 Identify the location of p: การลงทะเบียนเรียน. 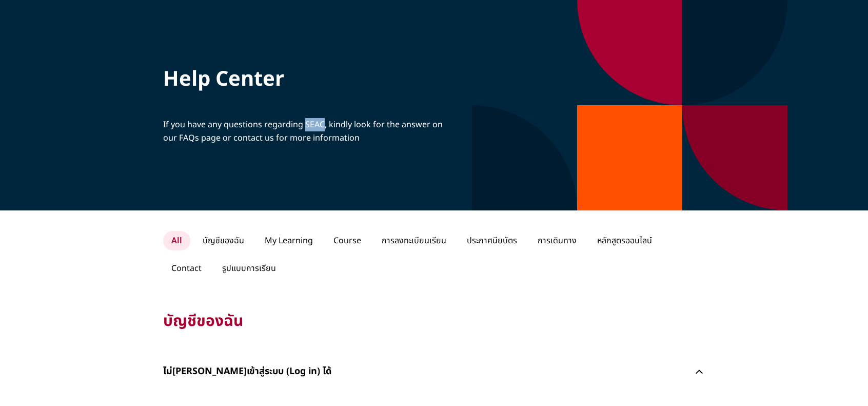
(414, 241).